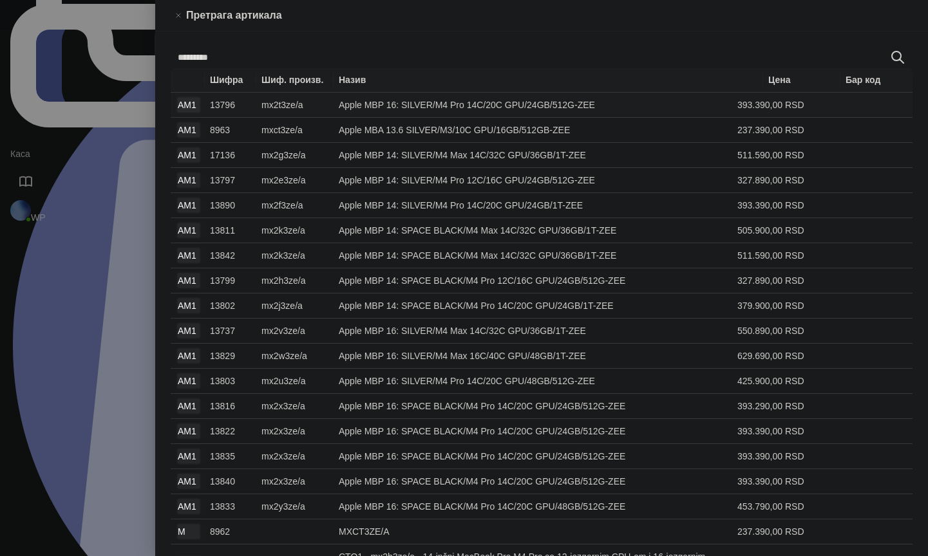  What do you see at coordinates (532, 155) in the screenshot?
I see `td: Apple MBP 14: SILVER/M4 Max 14C/32C GPU/36GB/1T-ZEE` at bounding box center [532, 155].